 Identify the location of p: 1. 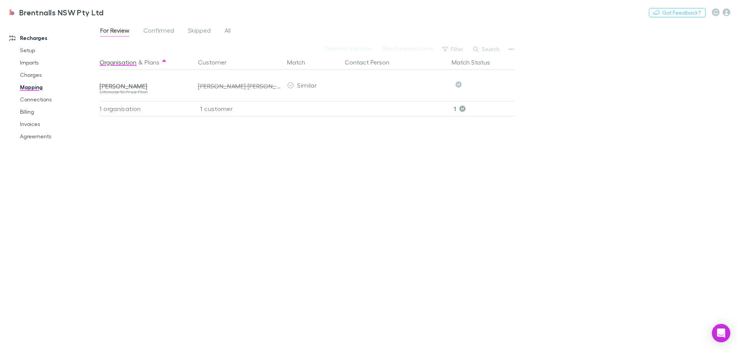
(484, 109).